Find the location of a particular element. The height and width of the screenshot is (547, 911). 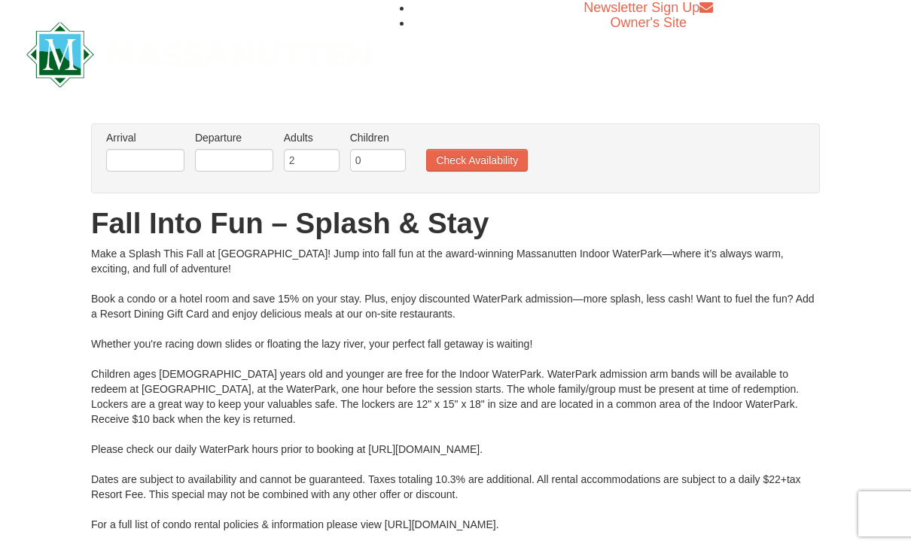

img: Massanutten Resort Logo is located at coordinates (199, 54).